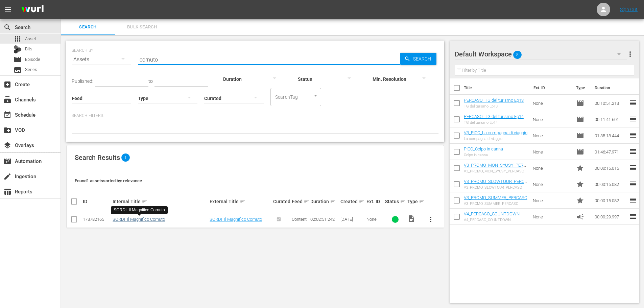  I want to click on button: Open, so click(315, 96).